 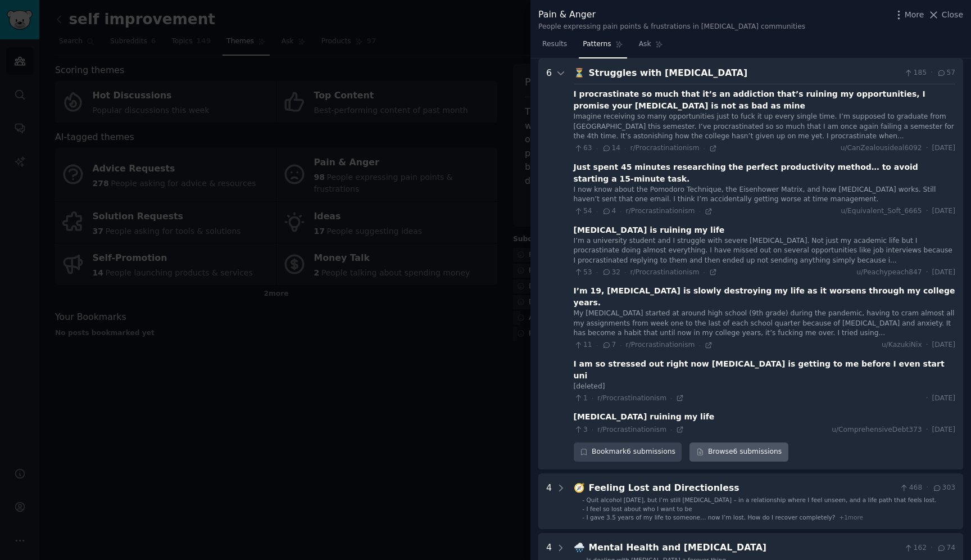 I want to click on span: 54, so click(x=583, y=211).